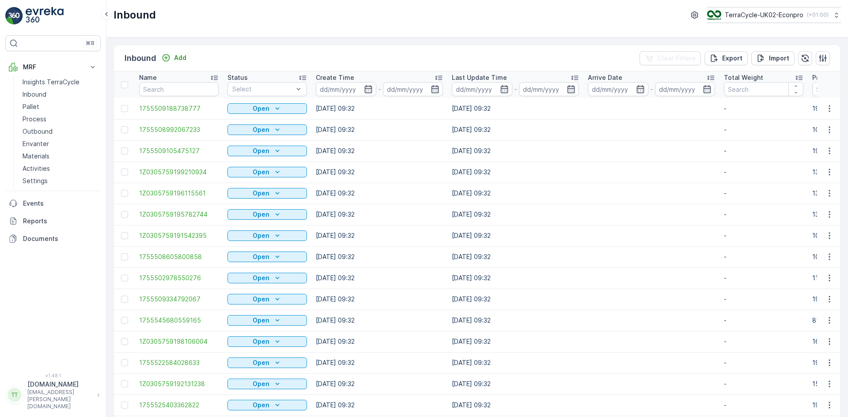 The width and height of the screenshot is (848, 417). I want to click on p: Name, so click(148, 78).